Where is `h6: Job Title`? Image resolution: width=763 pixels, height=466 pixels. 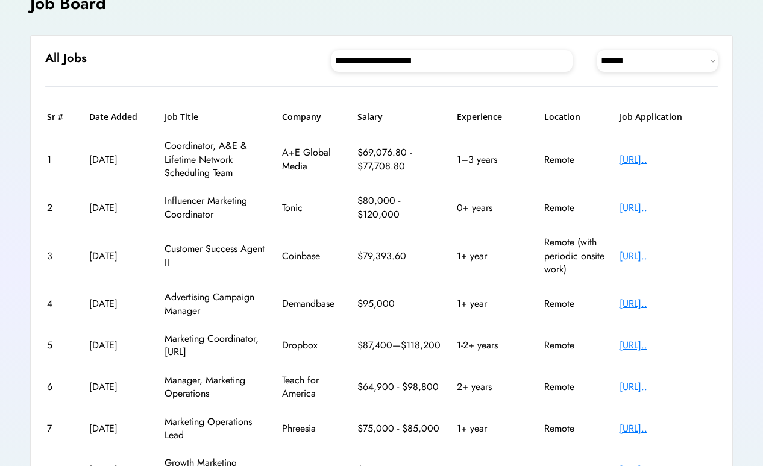 h6: Job Title is located at coordinates (181, 117).